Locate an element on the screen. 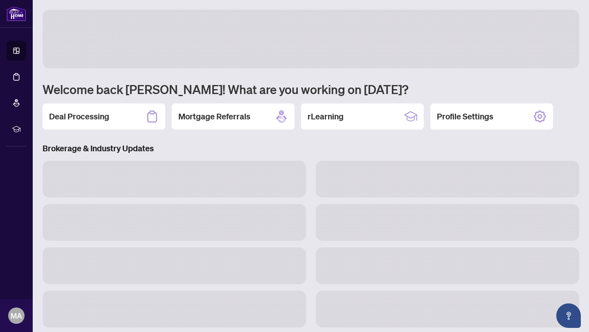 The image size is (589, 332). h2: Profile Settings is located at coordinates (465, 117).